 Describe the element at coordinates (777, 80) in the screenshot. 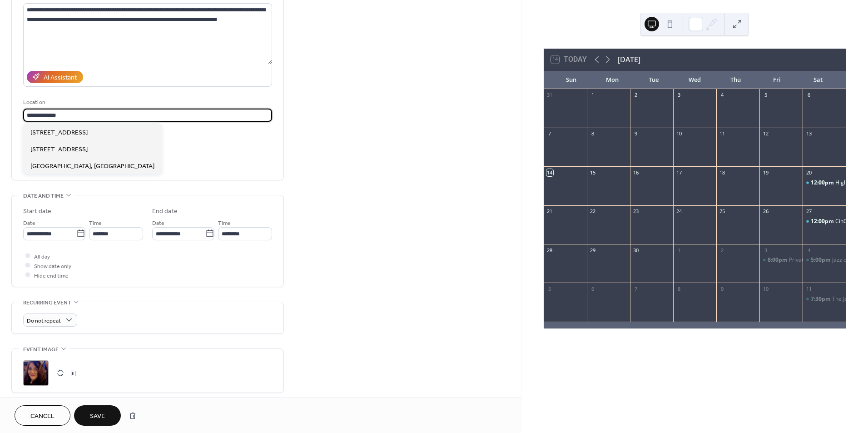

I see `div: Fri` at that location.